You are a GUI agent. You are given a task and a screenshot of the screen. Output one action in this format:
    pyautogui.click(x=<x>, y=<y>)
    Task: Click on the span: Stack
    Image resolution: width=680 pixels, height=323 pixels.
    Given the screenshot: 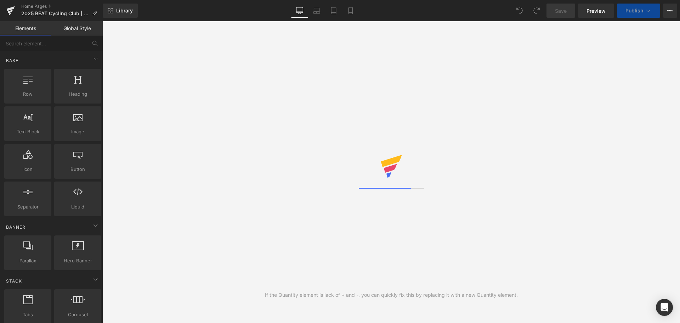 What is the action you would take?
    pyautogui.click(x=14, y=281)
    